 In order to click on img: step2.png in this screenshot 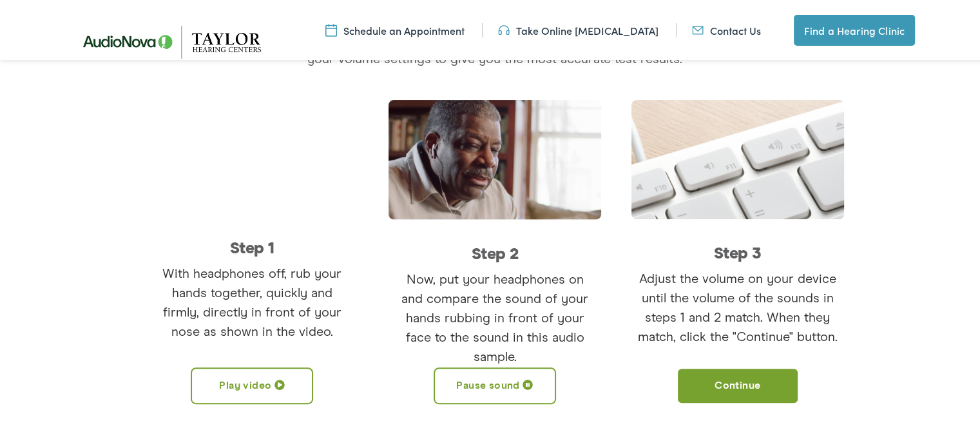, I will do `click(495, 158)`.